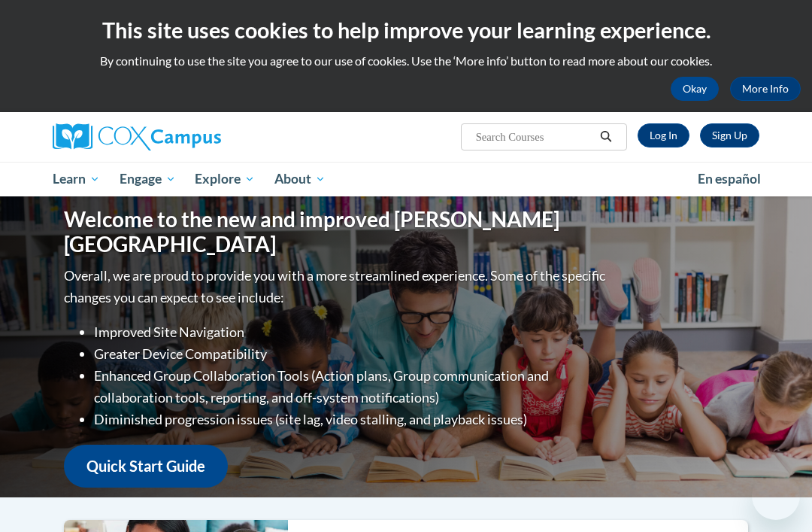 The height and width of the screenshot is (532, 812). Describe the element at coordinates (147, 179) in the screenshot. I see `span: Engage` at that location.